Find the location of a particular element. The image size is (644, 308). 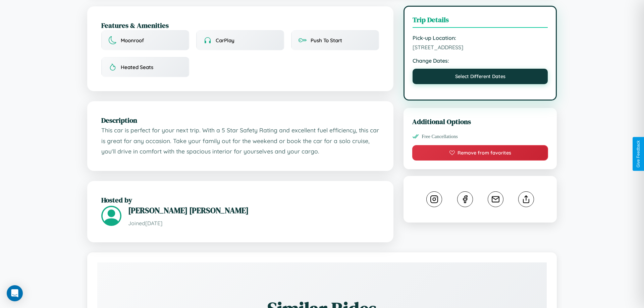

span: Moonroof is located at coordinates (133, 40).